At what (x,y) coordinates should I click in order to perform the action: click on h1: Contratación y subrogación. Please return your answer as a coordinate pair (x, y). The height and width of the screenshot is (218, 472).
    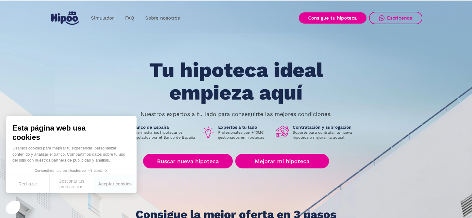
    Looking at the image, I should click on (325, 127).